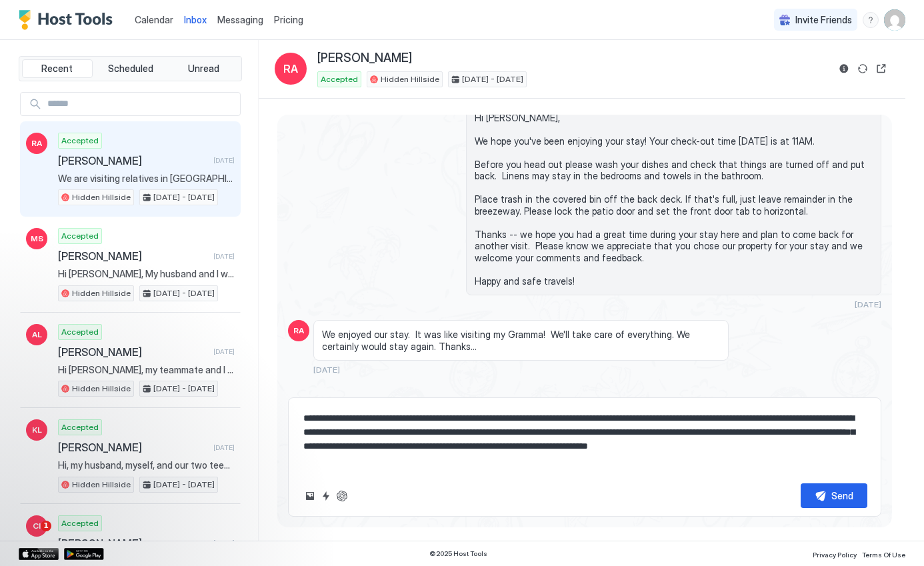 The width and height of the screenshot is (924, 566). I want to click on span: KL, so click(36, 430).